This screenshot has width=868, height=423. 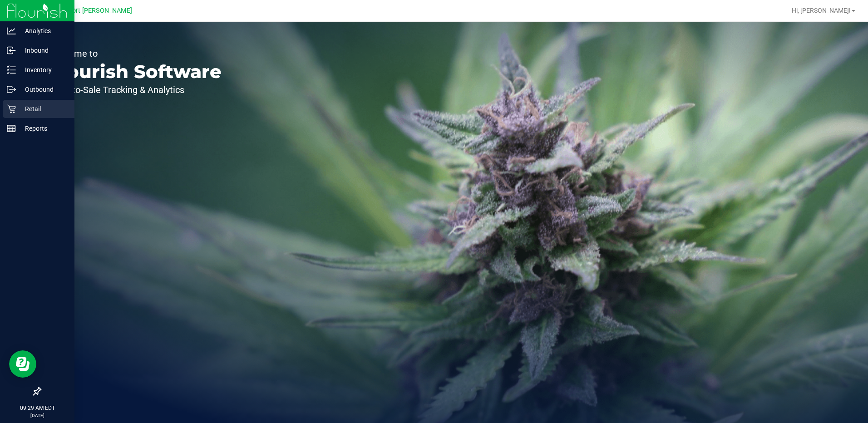 What do you see at coordinates (43, 50) in the screenshot?
I see `p: Inbound` at bounding box center [43, 50].